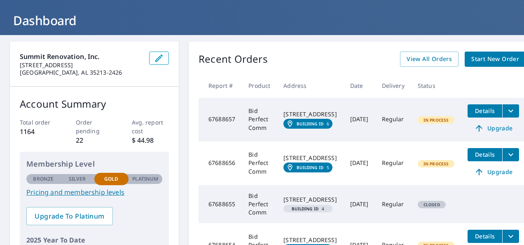 This screenshot has height=245, width=524. What do you see at coordinates (77, 179) in the screenshot?
I see `p: Silver` at bounding box center [77, 179].